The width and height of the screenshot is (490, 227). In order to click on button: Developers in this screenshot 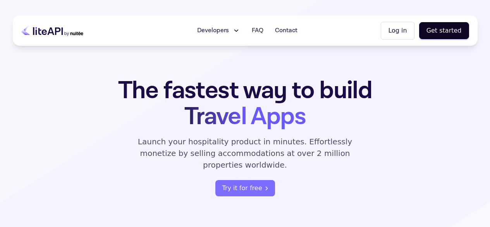, I will do `click(219, 31)`.